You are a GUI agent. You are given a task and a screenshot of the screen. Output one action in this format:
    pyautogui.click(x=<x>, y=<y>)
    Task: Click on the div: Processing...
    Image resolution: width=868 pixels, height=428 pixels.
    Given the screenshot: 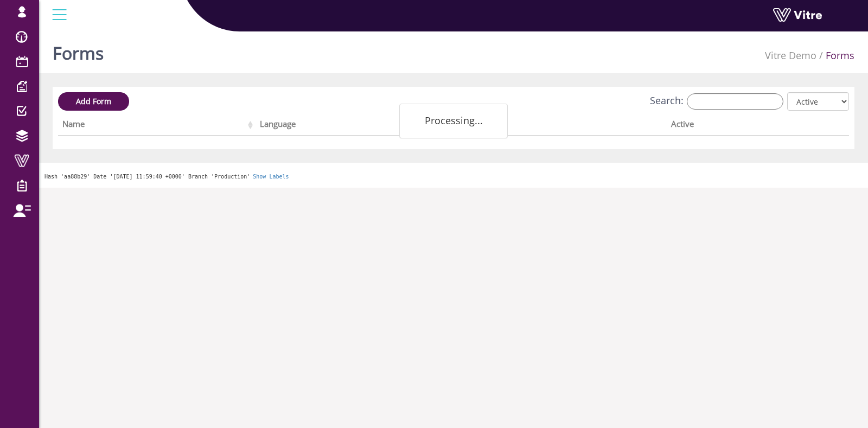 What is the action you would take?
    pyautogui.click(x=454, y=121)
    